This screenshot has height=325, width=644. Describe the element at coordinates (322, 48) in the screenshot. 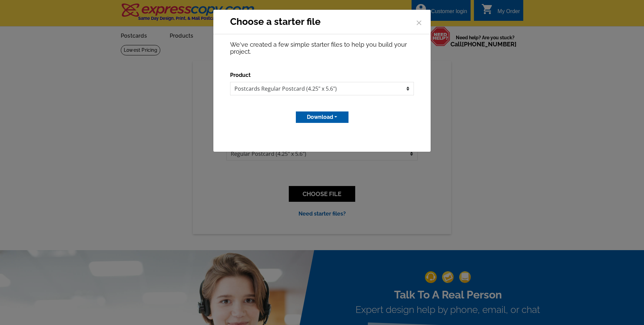

I see `p: We've created a few simple starter files to help you build your project.` at that location.